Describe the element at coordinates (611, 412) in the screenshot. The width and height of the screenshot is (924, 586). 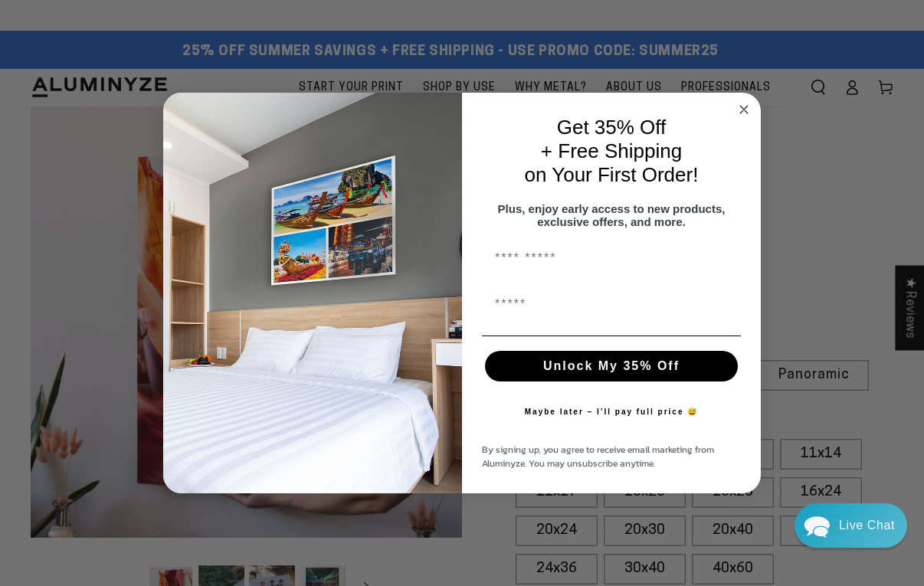
I see `button: Maybe later – I’ll pay full price 😅` at that location.